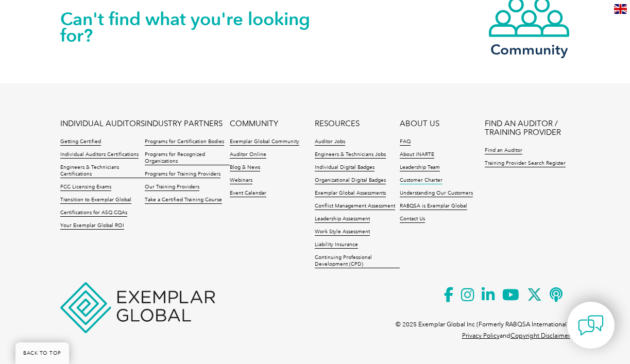 This screenshot has height=364, width=630. Describe the element at coordinates (330, 142) in the screenshot. I see `a: Auditor Jobs` at that location.